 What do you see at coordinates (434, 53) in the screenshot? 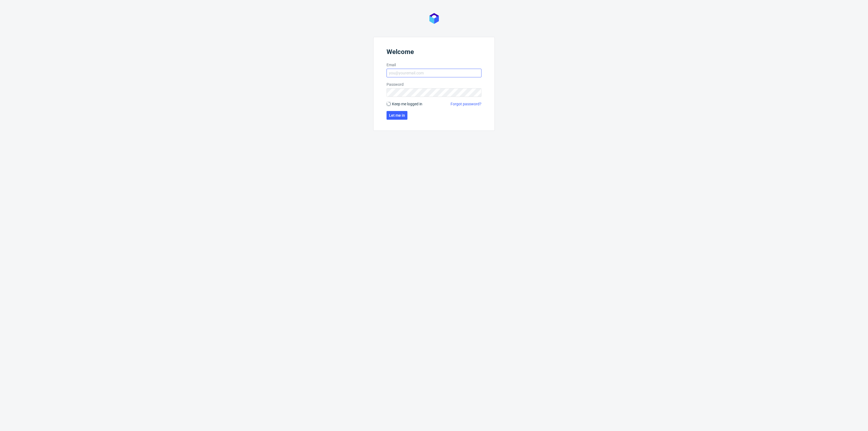
I see `header: Welcome` at bounding box center [434, 53].